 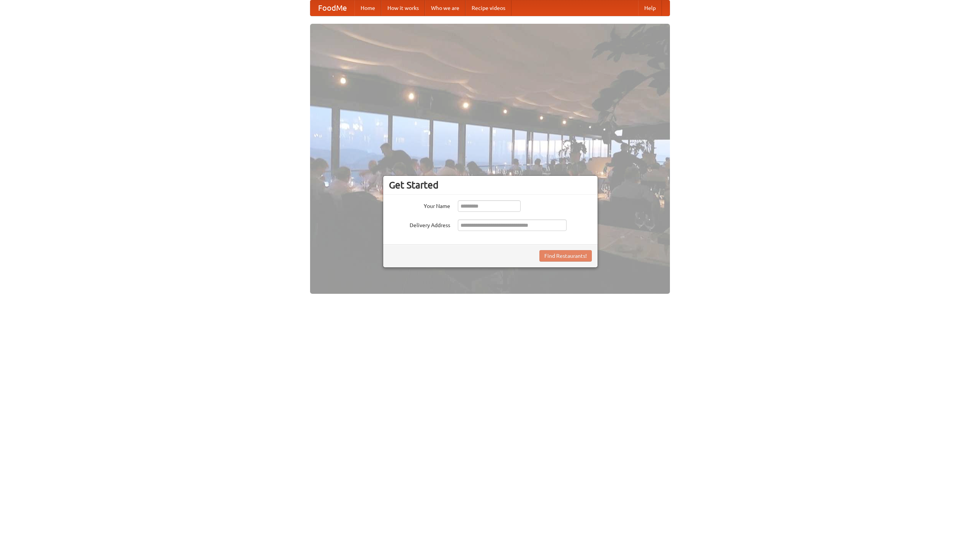 What do you see at coordinates (565, 256) in the screenshot?
I see `button: Find Restaurants!` at bounding box center [565, 256].